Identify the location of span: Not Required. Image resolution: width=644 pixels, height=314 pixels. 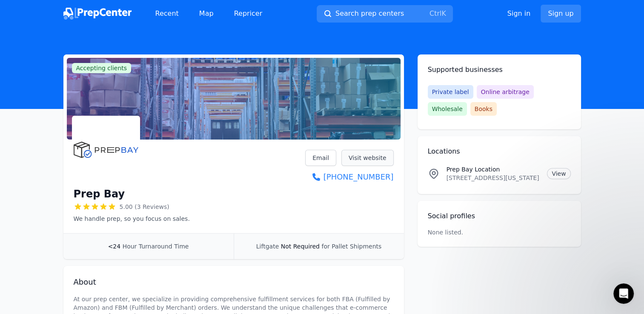
(300, 246).